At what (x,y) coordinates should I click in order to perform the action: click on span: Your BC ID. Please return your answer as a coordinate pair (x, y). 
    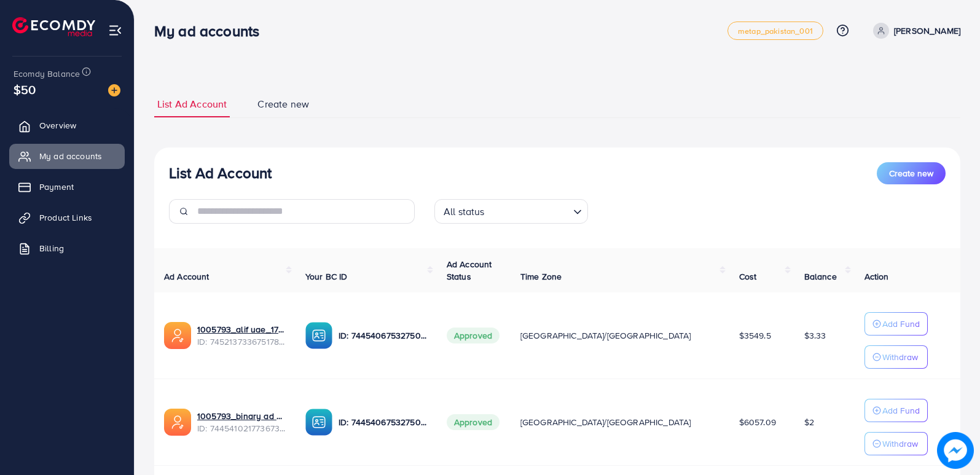
    Looking at the image, I should click on (326, 277).